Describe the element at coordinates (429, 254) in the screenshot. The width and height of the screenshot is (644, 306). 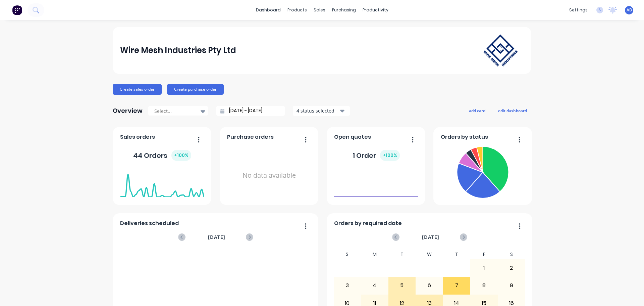
I see `div: W` at that location.